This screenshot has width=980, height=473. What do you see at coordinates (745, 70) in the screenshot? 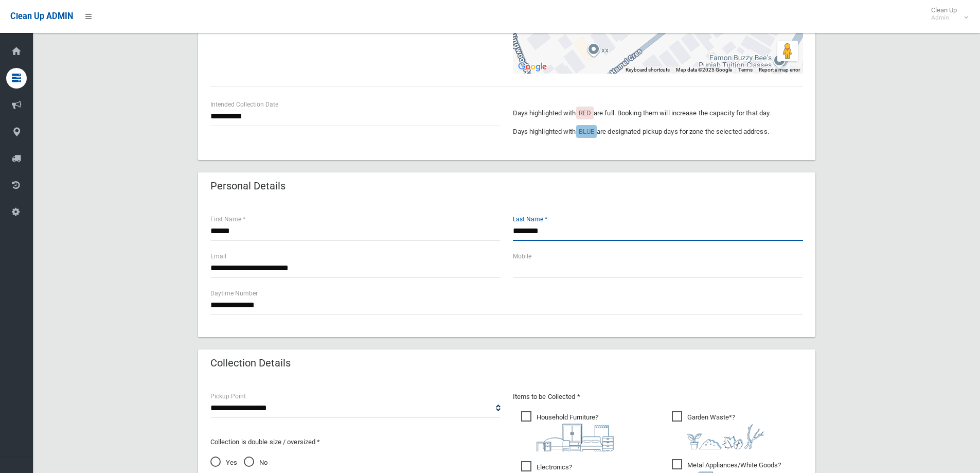
I see `a: Terms (opens in new tab)` at bounding box center [745, 70].